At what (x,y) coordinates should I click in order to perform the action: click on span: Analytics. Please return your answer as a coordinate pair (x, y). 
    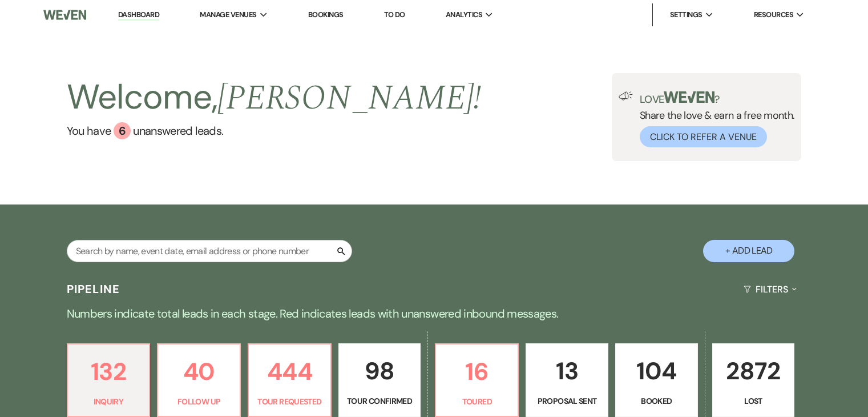
    Looking at the image, I should click on (464, 15).